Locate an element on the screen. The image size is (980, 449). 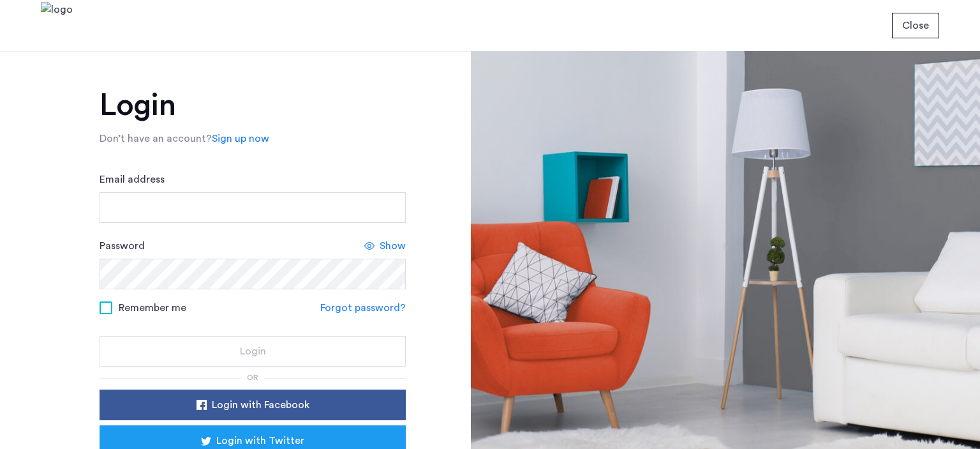
span: Login with Facebook is located at coordinates (260, 405).